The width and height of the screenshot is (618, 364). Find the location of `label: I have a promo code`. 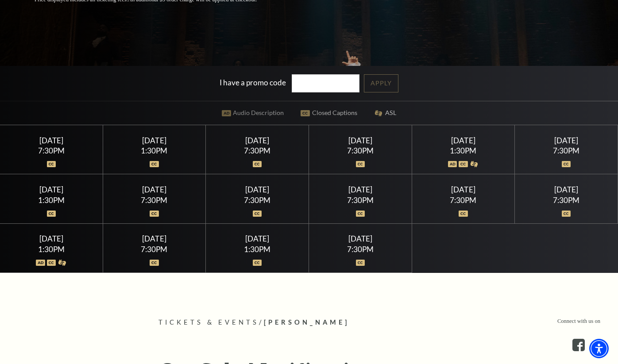

label: I have a promo code is located at coordinates (252, 82).